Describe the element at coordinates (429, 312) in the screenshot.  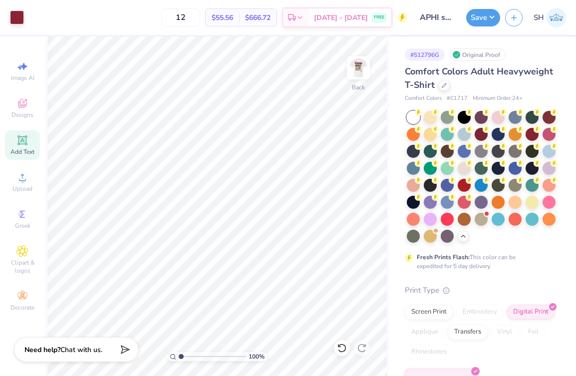
I see `div: Screen Print` at that location.